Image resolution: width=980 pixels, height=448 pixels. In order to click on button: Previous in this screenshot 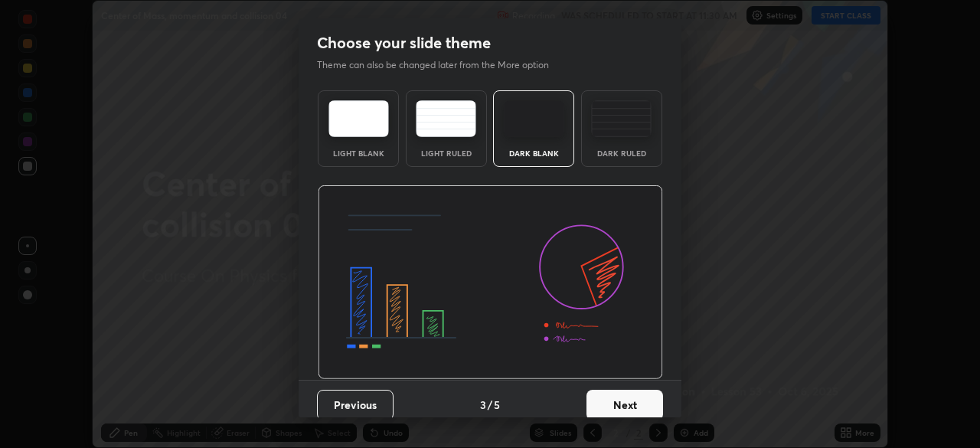, I will do `click(355, 405)`.